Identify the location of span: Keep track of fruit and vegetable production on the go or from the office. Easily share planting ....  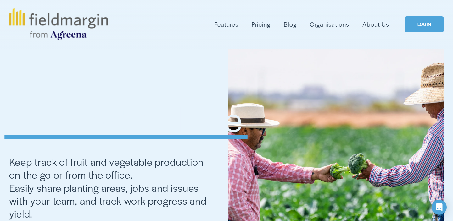
(109, 188).